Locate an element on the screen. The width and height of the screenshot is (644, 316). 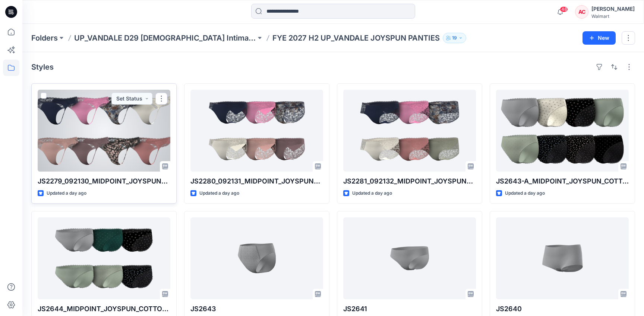
button: 19 is located at coordinates (454, 38).